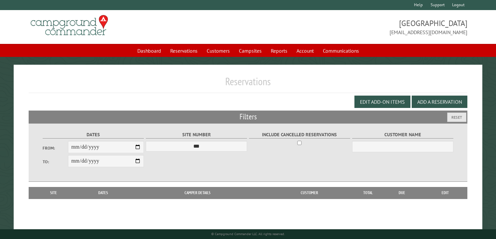  What do you see at coordinates (341, 51) in the screenshot?
I see `a: Communications` at bounding box center [341, 51].